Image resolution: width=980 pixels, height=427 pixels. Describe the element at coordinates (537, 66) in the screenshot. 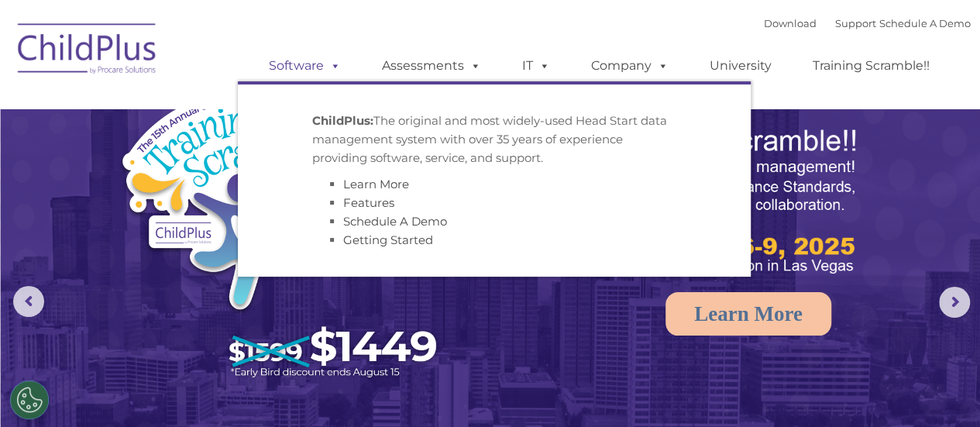

I see `a: IT` at that location.